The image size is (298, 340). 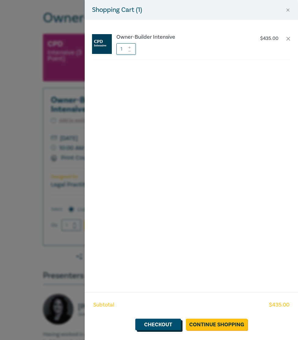 What do you see at coordinates (217, 325) in the screenshot?
I see `a: Continue Shopping` at bounding box center [217, 325].